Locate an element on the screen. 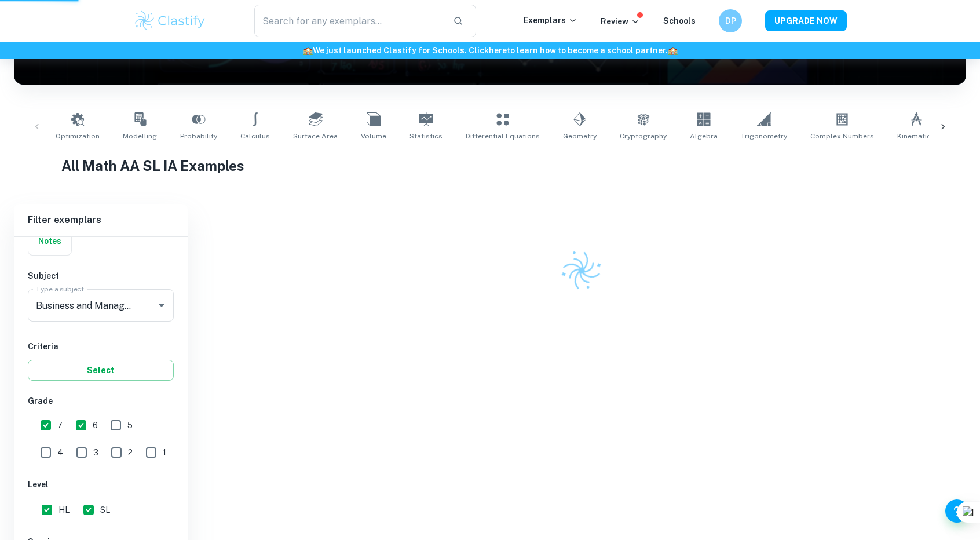 The width and height of the screenshot is (980, 540). span: 7 is located at coordinates (60, 426).